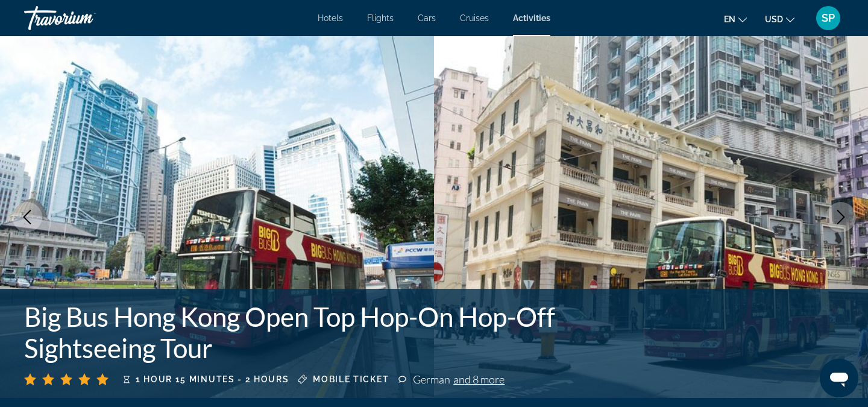 The height and width of the screenshot is (407, 868). What do you see at coordinates (84, 18) in the screenshot?
I see `a: Travorium` at bounding box center [84, 18].